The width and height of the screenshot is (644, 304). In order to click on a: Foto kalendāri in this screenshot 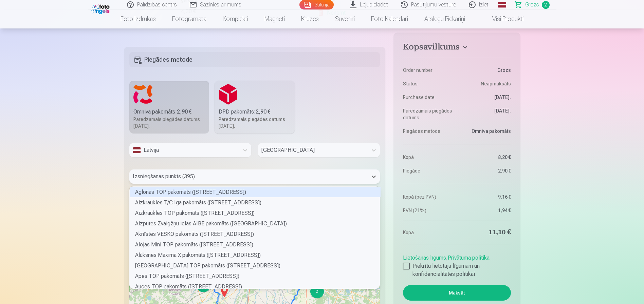, I will do `click(389, 19)`.